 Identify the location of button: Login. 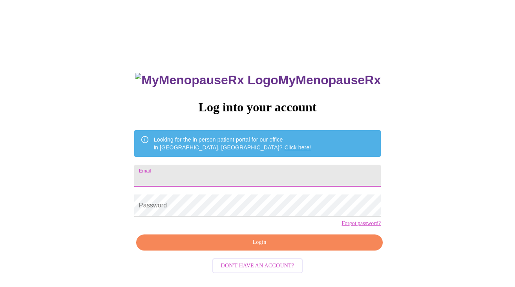
(259, 242).